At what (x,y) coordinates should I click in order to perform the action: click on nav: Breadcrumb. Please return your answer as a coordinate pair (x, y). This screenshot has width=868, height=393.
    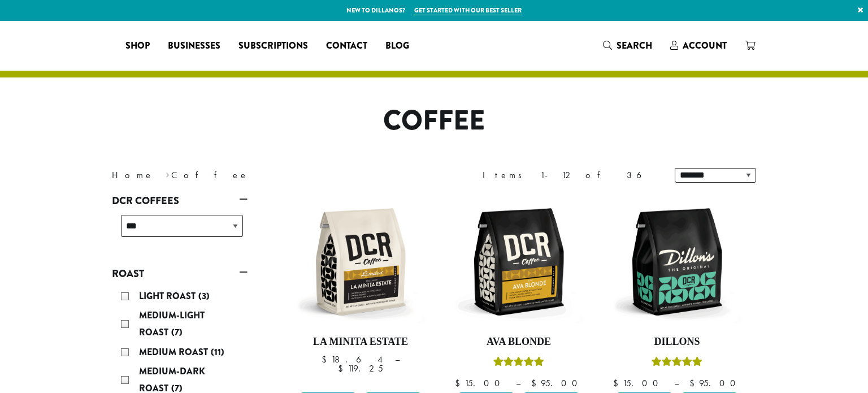
    Looking at the image, I should click on (265, 176).